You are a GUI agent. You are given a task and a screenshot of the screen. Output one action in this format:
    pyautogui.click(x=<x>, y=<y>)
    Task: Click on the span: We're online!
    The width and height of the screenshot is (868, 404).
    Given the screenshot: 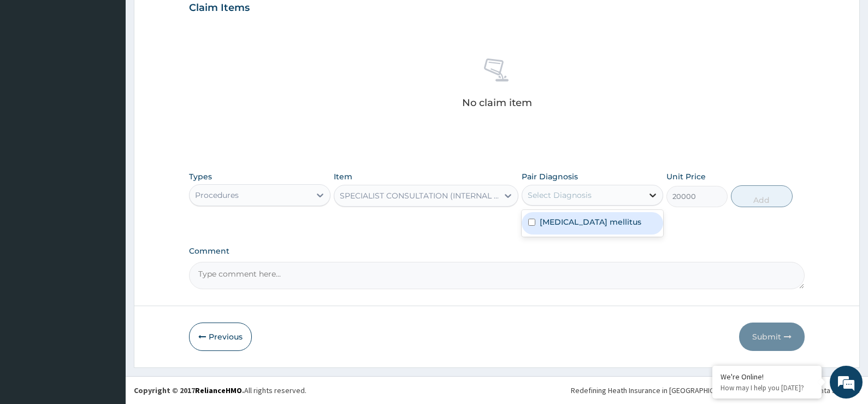 What is the action you would take?
    pyautogui.click(x=107, y=183)
    